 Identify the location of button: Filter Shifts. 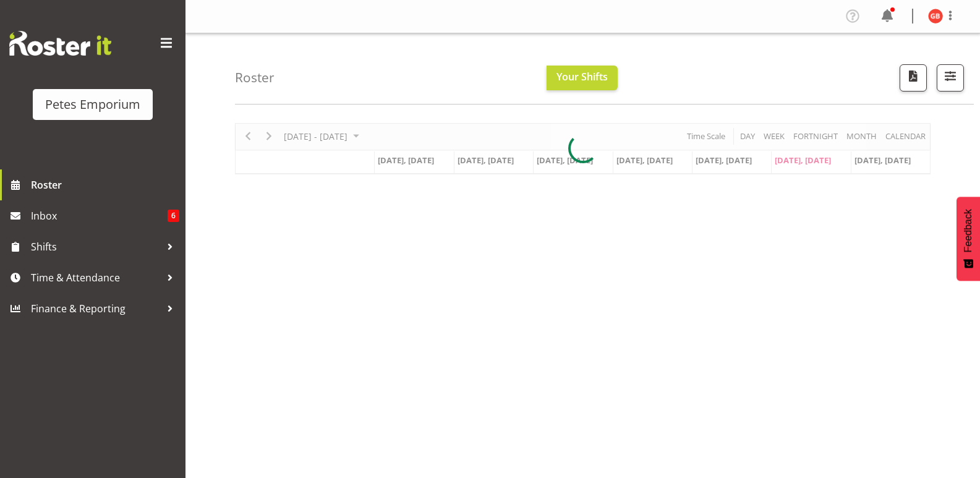
(950, 78).